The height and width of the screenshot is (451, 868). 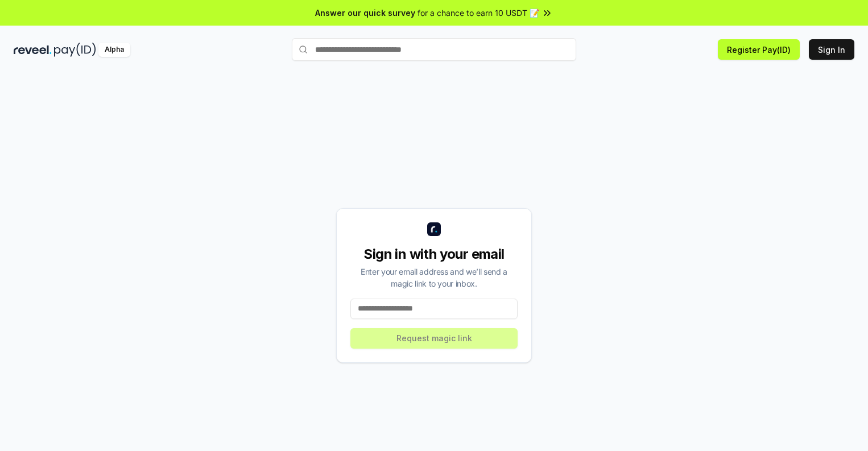 What do you see at coordinates (434, 229) in the screenshot?
I see `img: logo_small` at bounding box center [434, 229].